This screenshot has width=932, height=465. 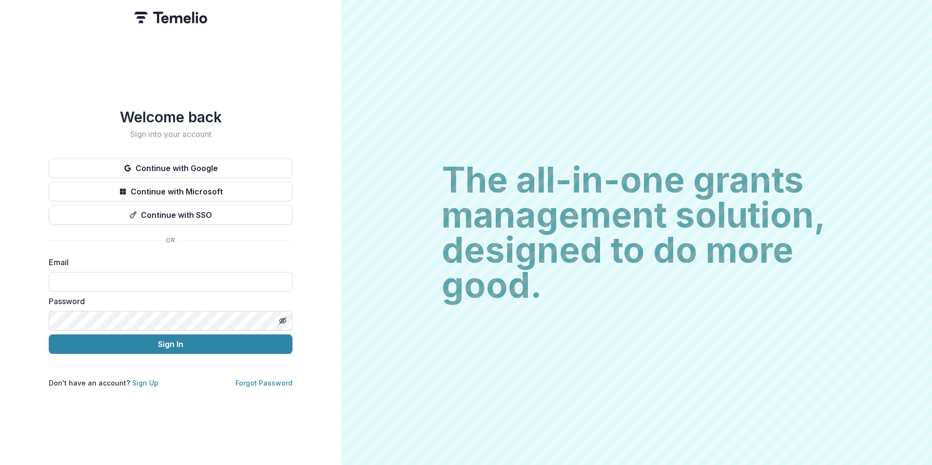 I want to click on a: Sign Up, so click(x=145, y=383).